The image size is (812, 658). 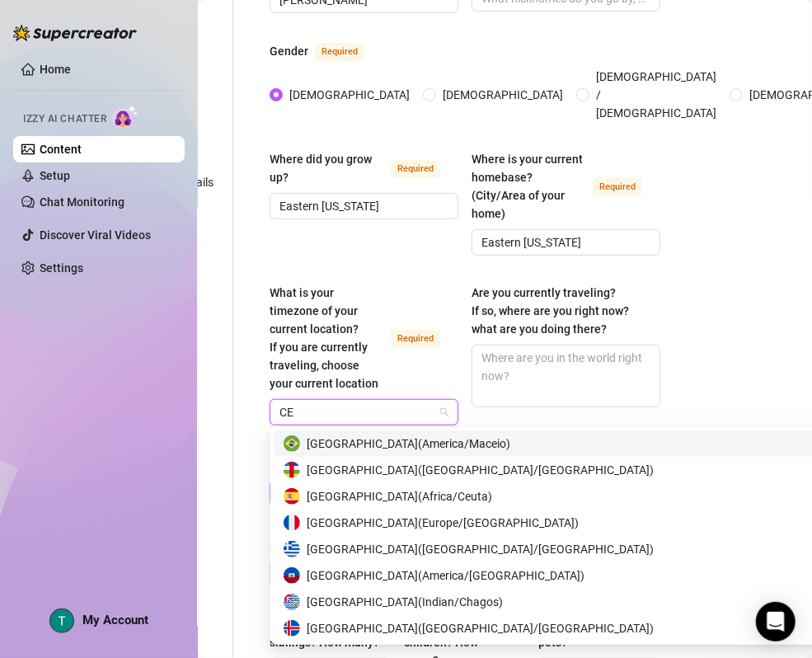 What do you see at coordinates (775, 621) in the screenshot?
I see `div: Open Intercom Messenger` at bounding box center [775, 621].